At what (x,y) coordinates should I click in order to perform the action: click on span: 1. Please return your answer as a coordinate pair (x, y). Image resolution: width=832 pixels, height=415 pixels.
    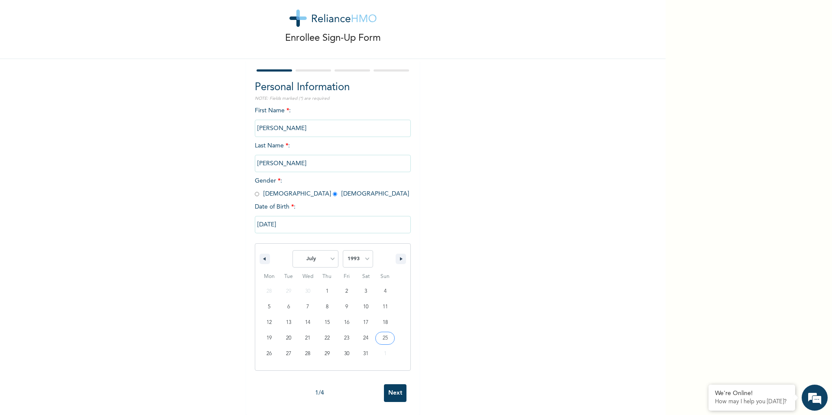
    Looking at the image, I should click on (327, 291).